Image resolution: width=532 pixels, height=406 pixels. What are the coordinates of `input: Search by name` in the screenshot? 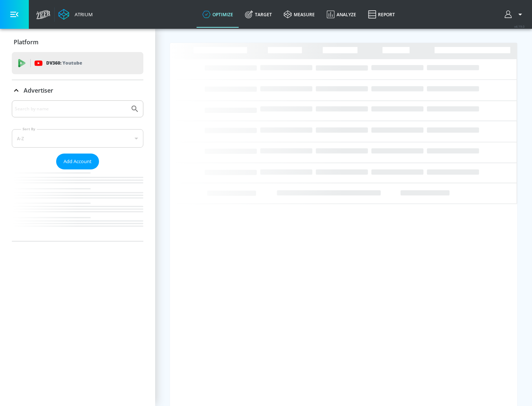 It's located at (70, 109).